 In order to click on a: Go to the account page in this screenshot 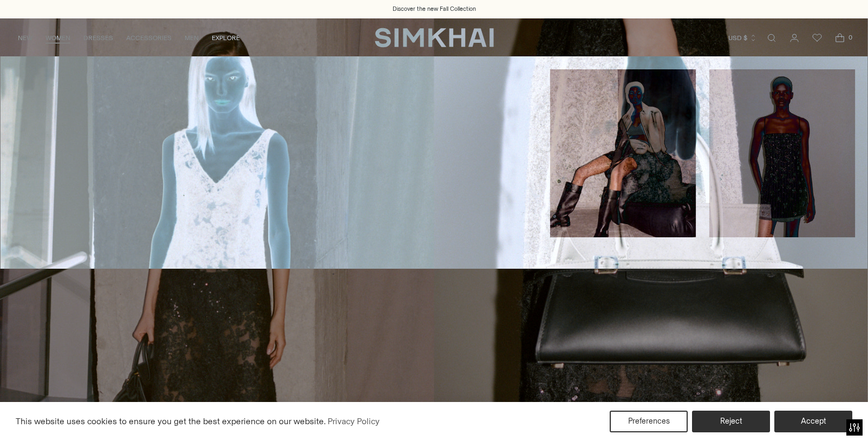, I will do `click(795, 38)`.